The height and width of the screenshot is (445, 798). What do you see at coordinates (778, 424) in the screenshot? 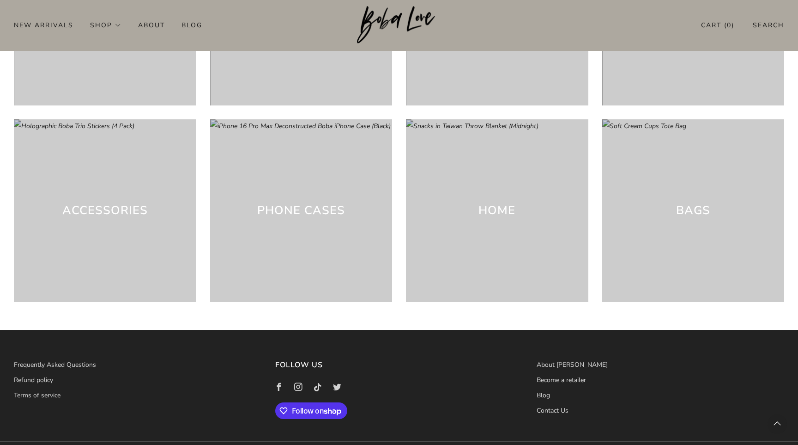
I see `back-to-top-button: Back to top` at bounding box center [778, 424].